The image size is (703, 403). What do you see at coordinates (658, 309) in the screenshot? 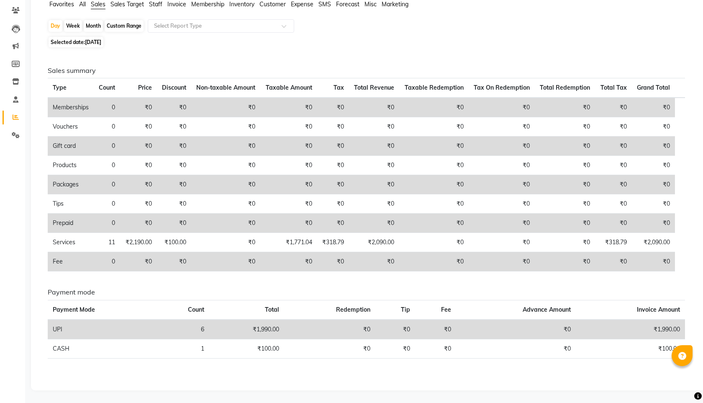
I see `span: Invoice Amount` at bounding box center [658, 309].